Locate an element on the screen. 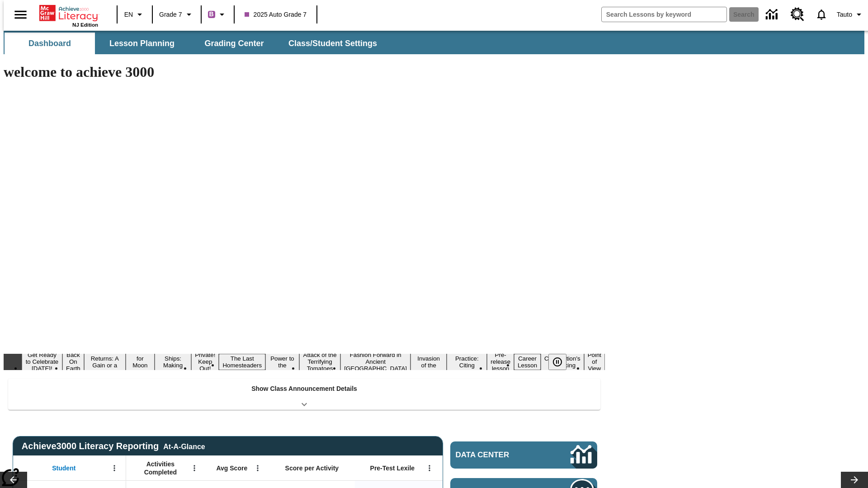  div: Home is located at coordinates (69, 15).